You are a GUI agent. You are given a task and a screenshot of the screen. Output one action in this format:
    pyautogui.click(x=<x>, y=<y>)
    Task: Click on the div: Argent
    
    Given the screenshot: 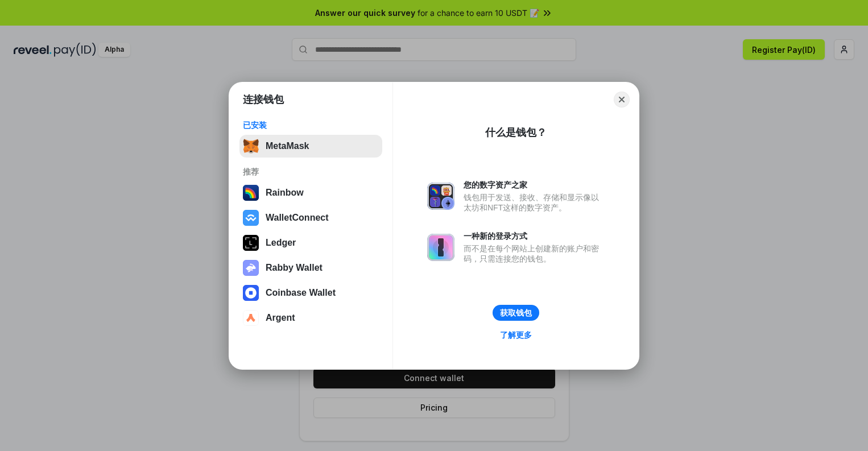 What is the action you would take?
    pyautogui.click(x=281, y=317)
    